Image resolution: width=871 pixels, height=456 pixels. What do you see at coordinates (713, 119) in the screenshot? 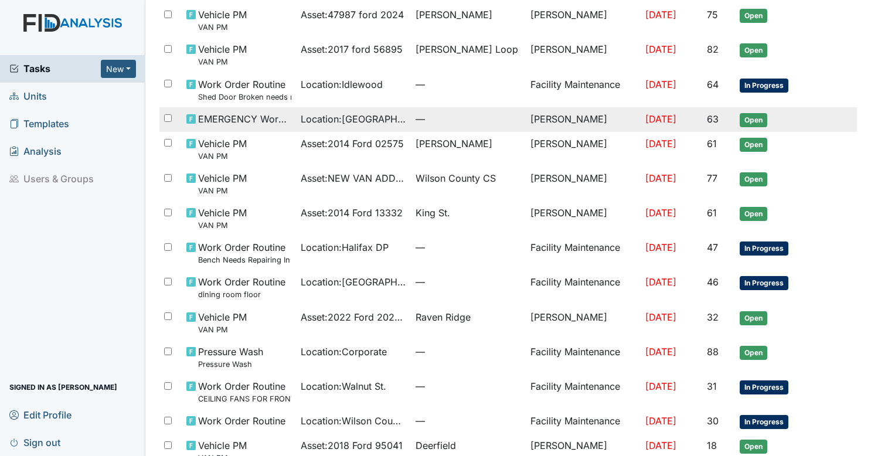
I see `span: 63` at bounding box center [713, 119].